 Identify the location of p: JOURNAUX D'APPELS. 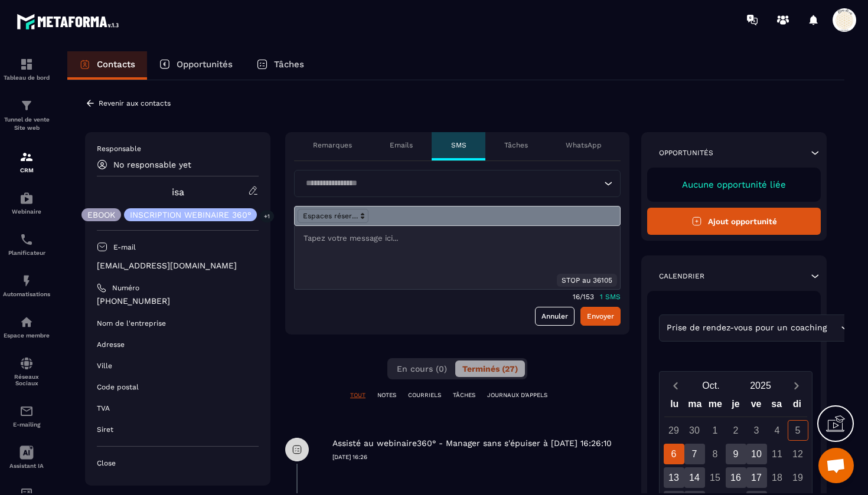
(517, 395).